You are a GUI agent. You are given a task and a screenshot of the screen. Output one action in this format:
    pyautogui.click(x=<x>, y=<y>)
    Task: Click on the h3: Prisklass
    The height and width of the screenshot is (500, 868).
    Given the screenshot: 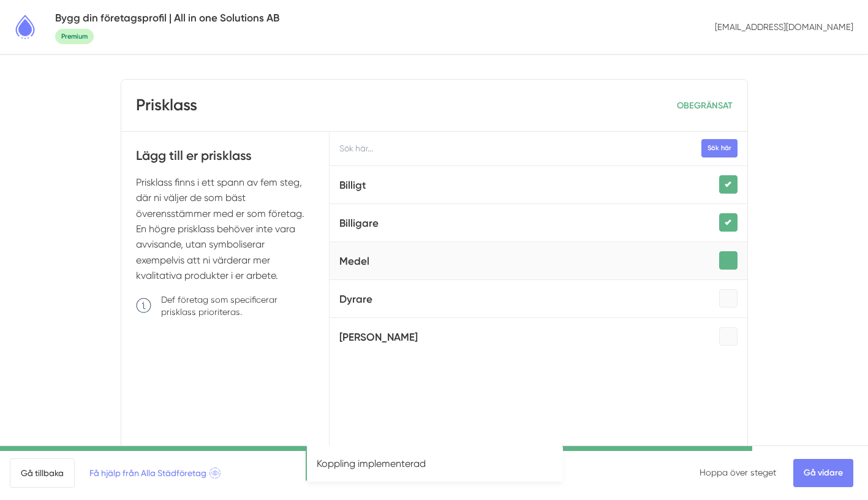 What is the action you would take?
    pyautogui.click(x=166, y=106)
    